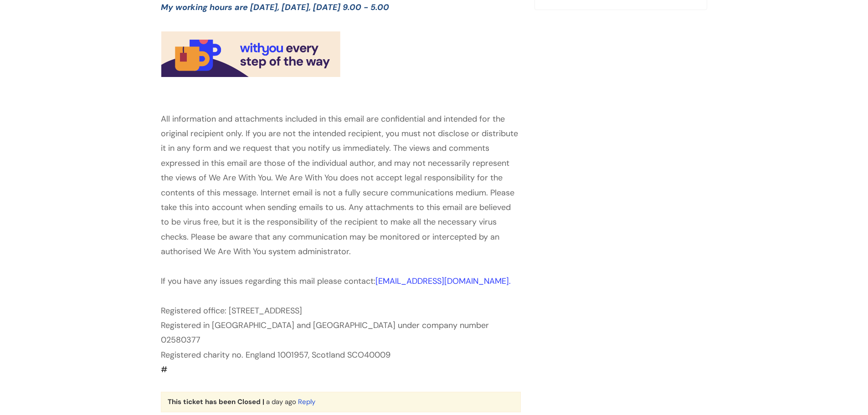  I want to click on span: Registered charity no. England 1001957, Scotland SCO40009, so click(276, 355).